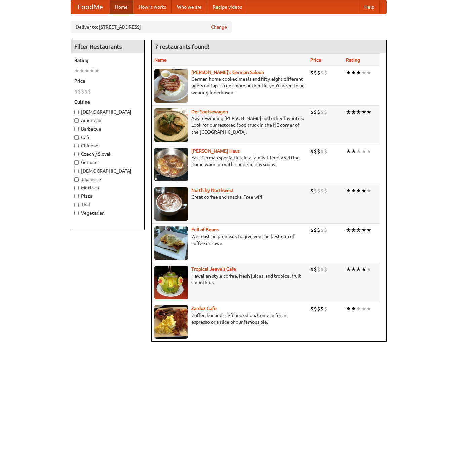 The image size is (457, 476). I want to click on a: Name, so click(161, 60).